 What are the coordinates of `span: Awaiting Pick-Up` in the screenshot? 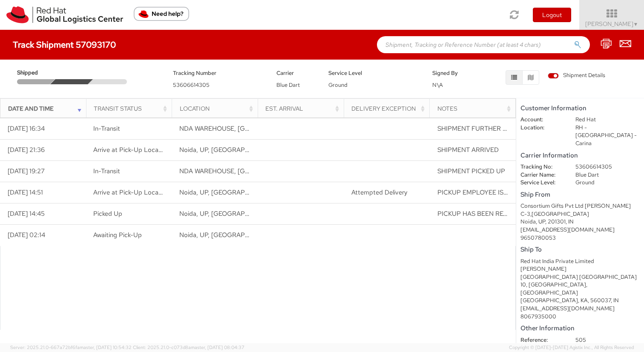 It's located at (117, 235).